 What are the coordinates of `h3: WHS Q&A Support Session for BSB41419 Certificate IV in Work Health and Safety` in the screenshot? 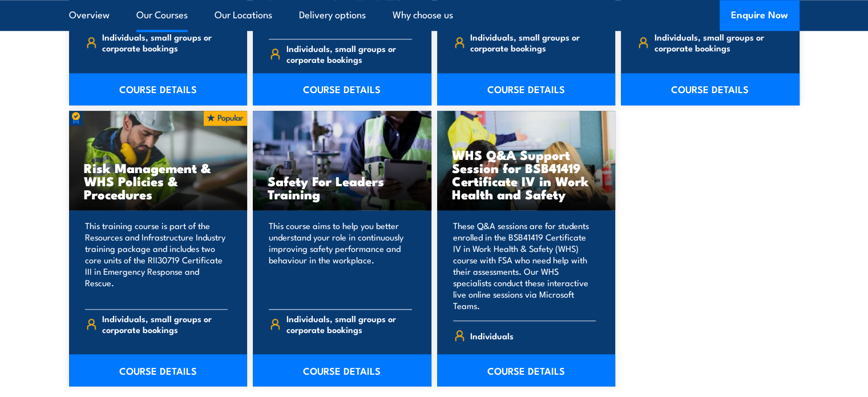 It's located at (526, 174).